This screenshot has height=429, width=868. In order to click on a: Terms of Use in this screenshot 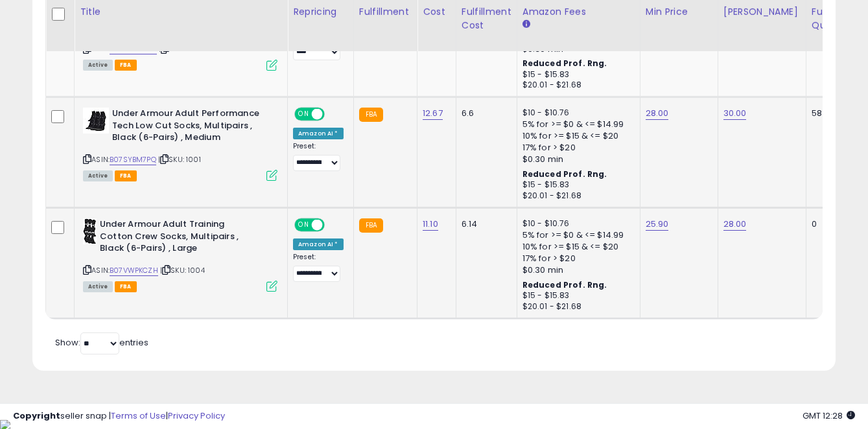, I will do `click(138, 416)`.